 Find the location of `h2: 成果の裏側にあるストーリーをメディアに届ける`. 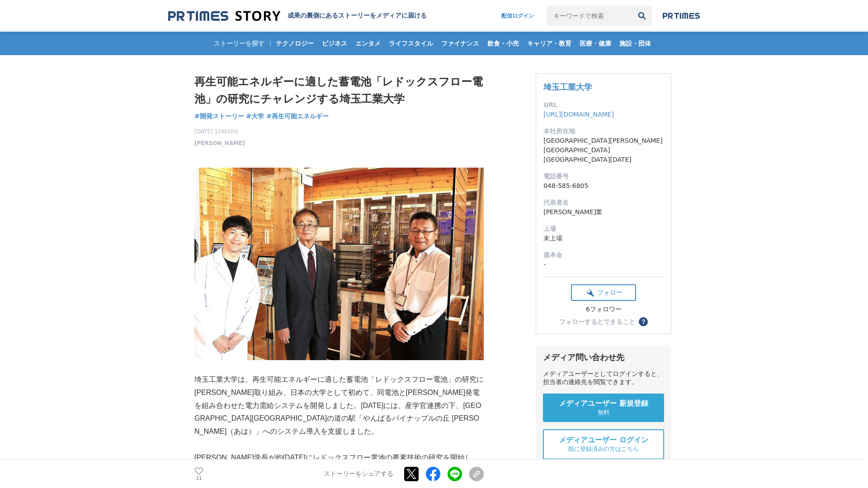

h2: 成果の裏側にあるストーリーをメディアに届ける is located at coordinates (357, 15).